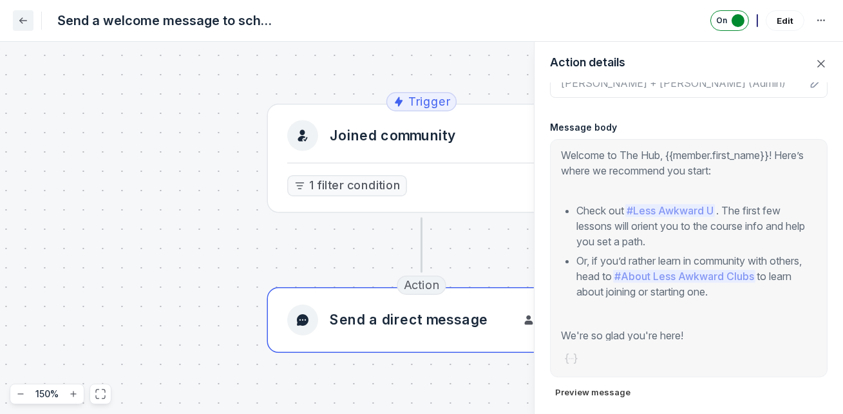 The width and height of the screenshot is (843, 414). What do you see at coordinates (821, 64) in the screenshot?
I see `button: Close` at bounding box center [821, 64].